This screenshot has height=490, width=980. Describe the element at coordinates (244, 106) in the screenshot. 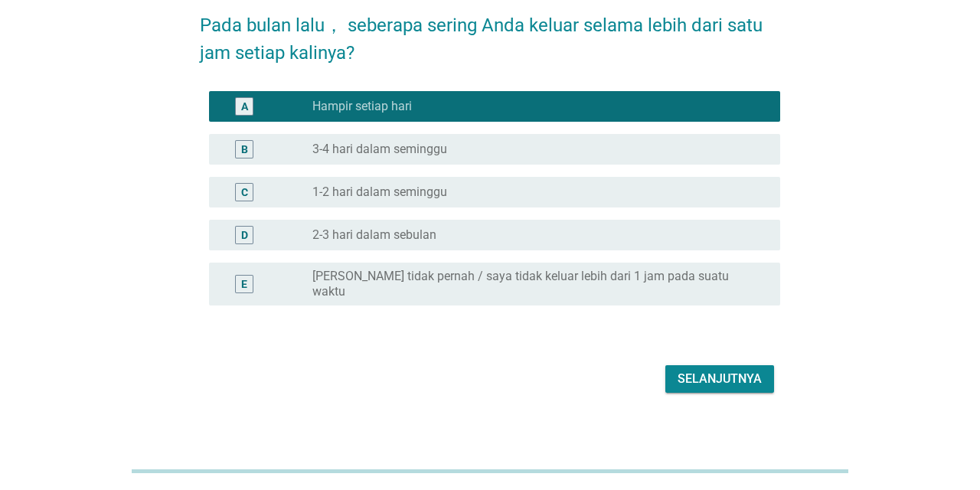

I see `div: A` at that location.